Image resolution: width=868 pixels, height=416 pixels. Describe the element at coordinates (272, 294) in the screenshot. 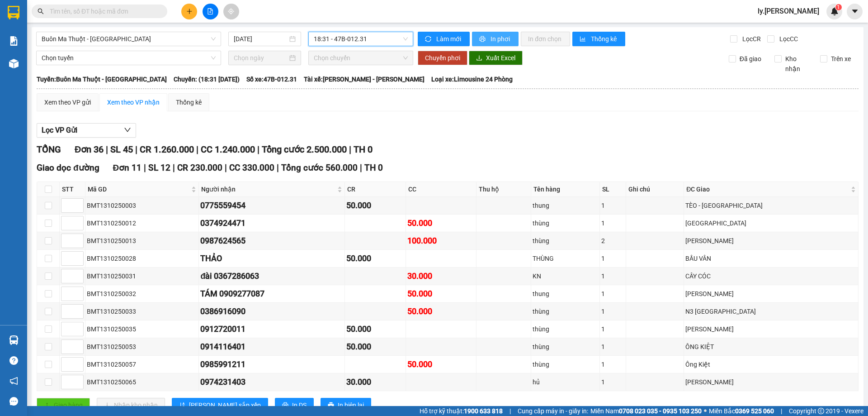

I see `div: TÁM 0909277087` at that location.